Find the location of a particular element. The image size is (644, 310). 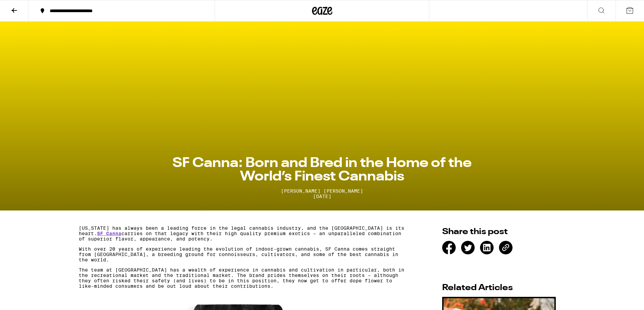

h2: Related Articles is located at coordinates (499, 288).